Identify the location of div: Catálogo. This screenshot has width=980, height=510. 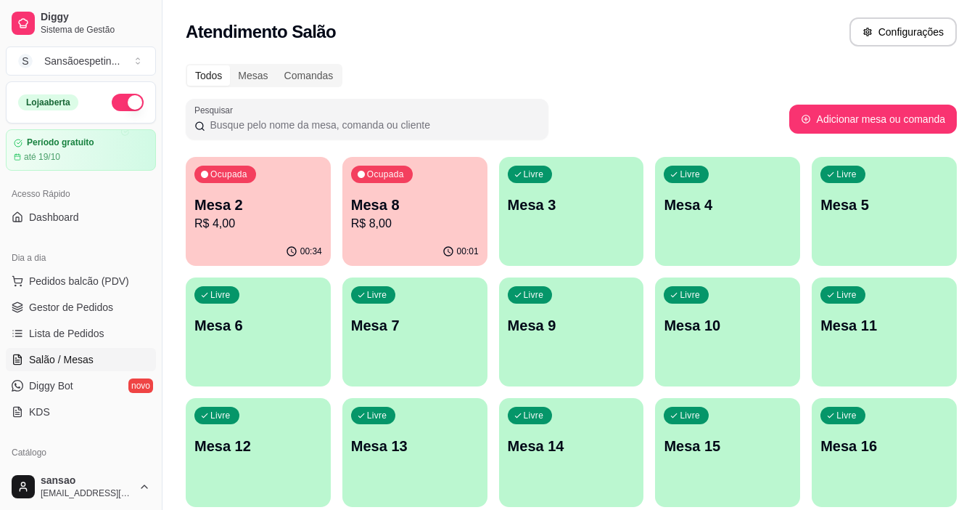
(80, 452).